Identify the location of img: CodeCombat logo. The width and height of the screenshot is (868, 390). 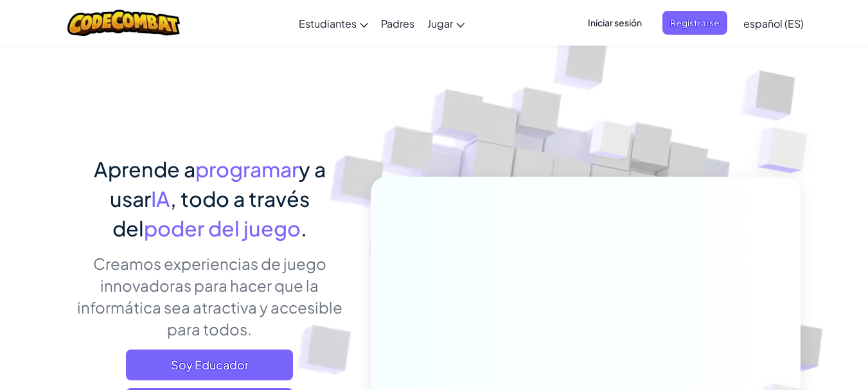
(123, 23).